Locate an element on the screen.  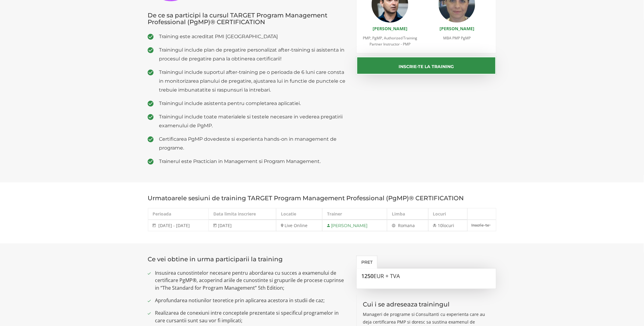
th: Perioada is located at coordinates (178, 214).